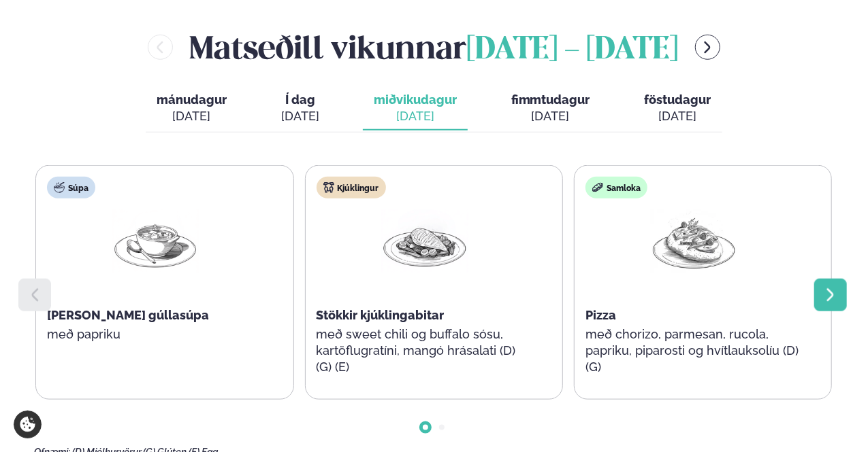  What do you see at coordinates (27, 424) in the screenshot?
I see `a: Cookie settings` at bounding box center [27, 424].